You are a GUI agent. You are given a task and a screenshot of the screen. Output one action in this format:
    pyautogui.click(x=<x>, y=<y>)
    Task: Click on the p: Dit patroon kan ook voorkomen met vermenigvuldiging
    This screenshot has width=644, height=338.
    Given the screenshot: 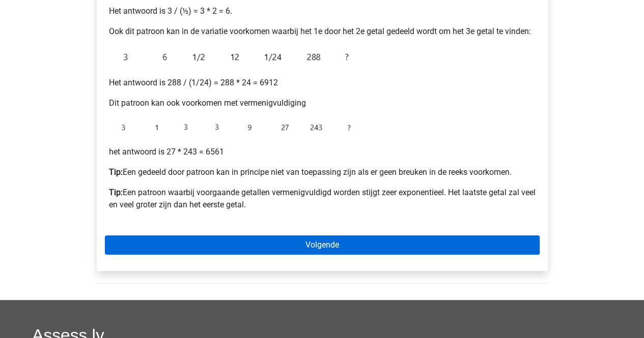 What is the action you would take?
    pyautogui.click(x=322, y=103)
    